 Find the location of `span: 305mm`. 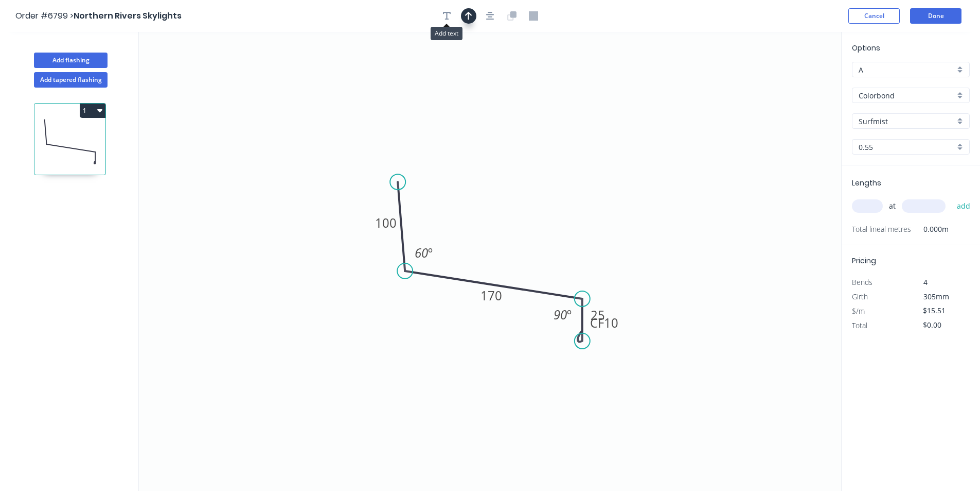

span: 305mm is located at coordinates (937, 296).